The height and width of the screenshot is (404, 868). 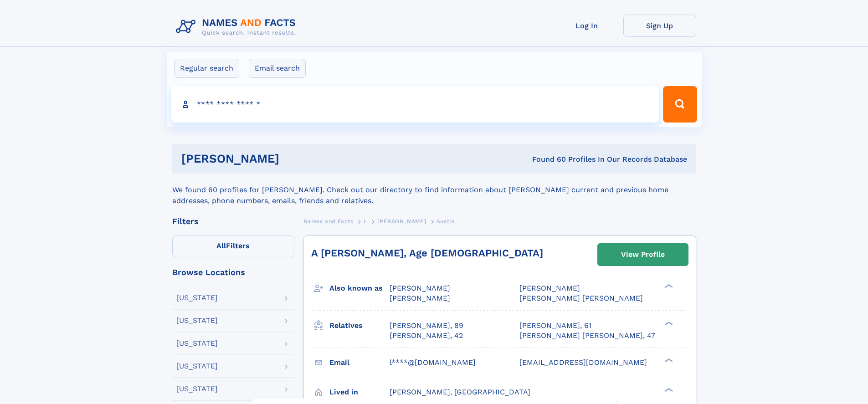 What do you see at coordinates (277, 68) in the screenshot?
I see `label: Email search` at bounding box center [277, 68].